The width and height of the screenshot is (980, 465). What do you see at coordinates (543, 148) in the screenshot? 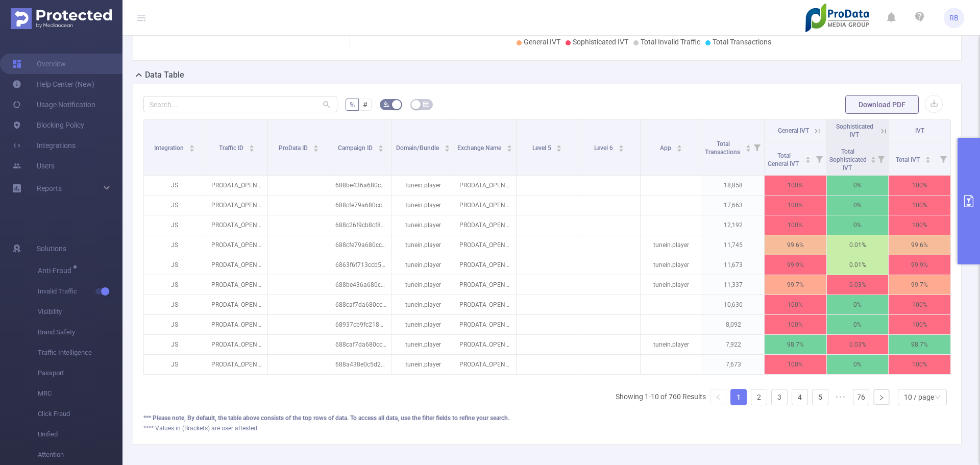
I see `span: Level 5` at bounding box center [543, 148].